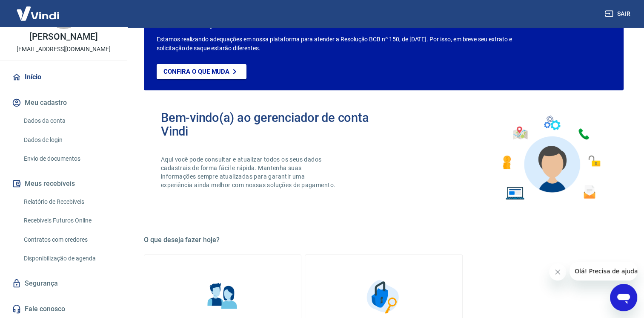 This screenshot has width=644, height=318. What do you see at coordinates (68, 202) in the screenshot?
I see `a: Relatório de Recebíveis` at bounding box center [68, 202].